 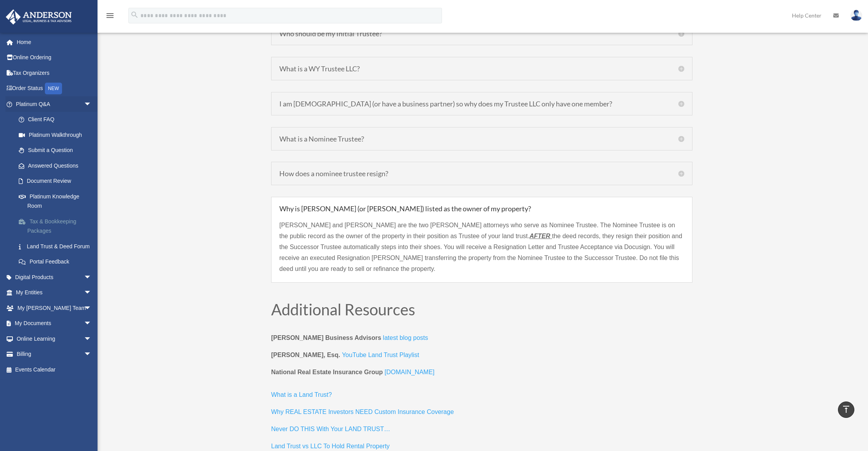 I want to click on b: National Real Estate Insurance Group, so click(x=327, y=372).